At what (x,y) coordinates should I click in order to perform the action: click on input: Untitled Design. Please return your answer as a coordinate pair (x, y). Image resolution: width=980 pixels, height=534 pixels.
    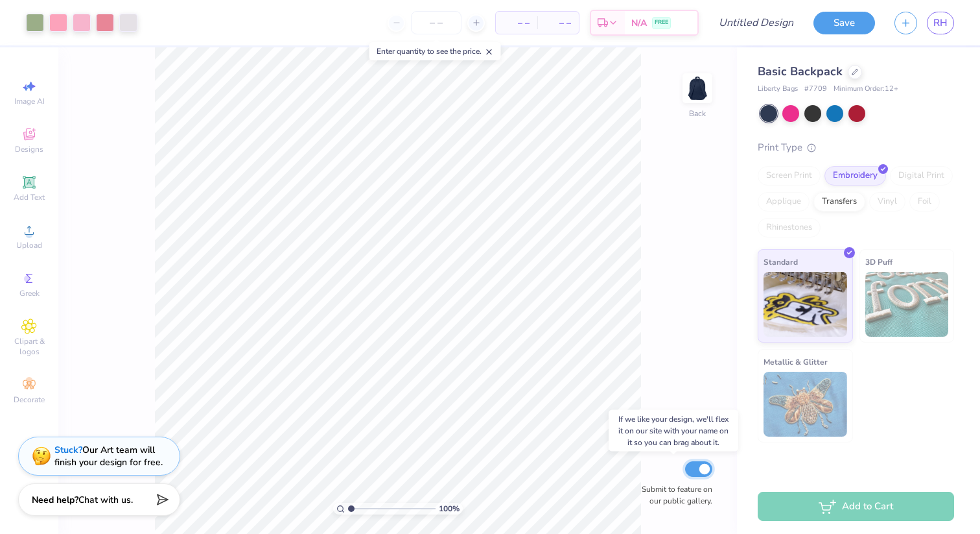
    Looking at the image, I should click on (756, 22).